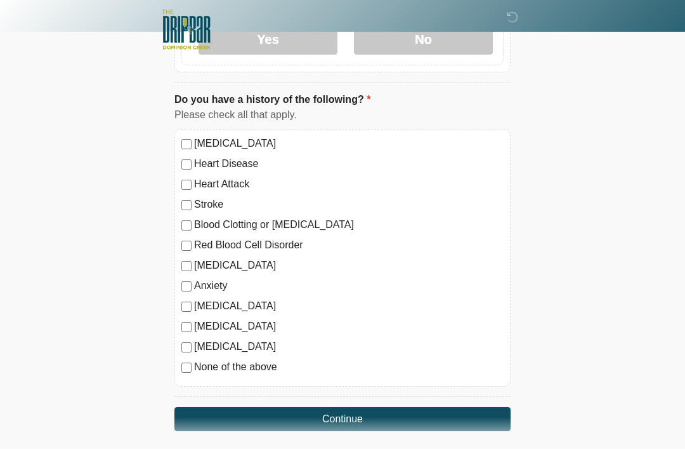 This screenshot has width=685, height=449. Describe the element at coordinates (349, 184) in the screenshot. I see `label: Heart Attack` at that location.